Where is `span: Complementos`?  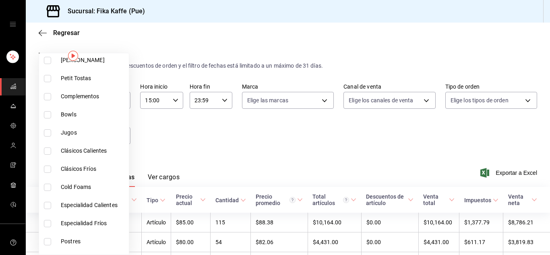
span: Complementos is located at coordinates (93, 96).